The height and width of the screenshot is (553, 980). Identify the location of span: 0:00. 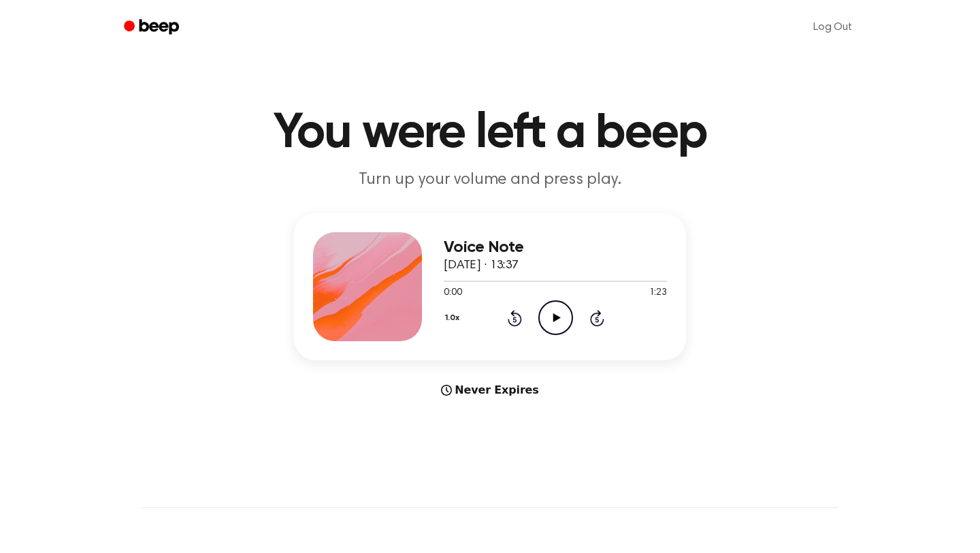
(452, 293).